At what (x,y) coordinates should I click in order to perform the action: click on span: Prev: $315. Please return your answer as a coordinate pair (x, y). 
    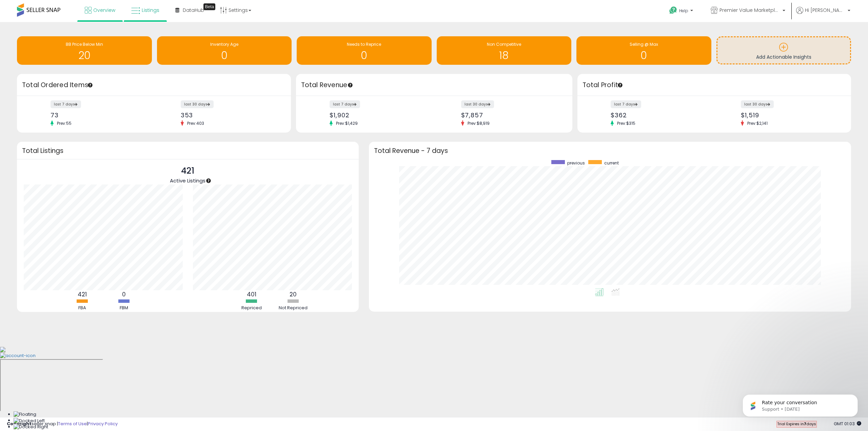
    Looking at the image, I should click on (626, 123).